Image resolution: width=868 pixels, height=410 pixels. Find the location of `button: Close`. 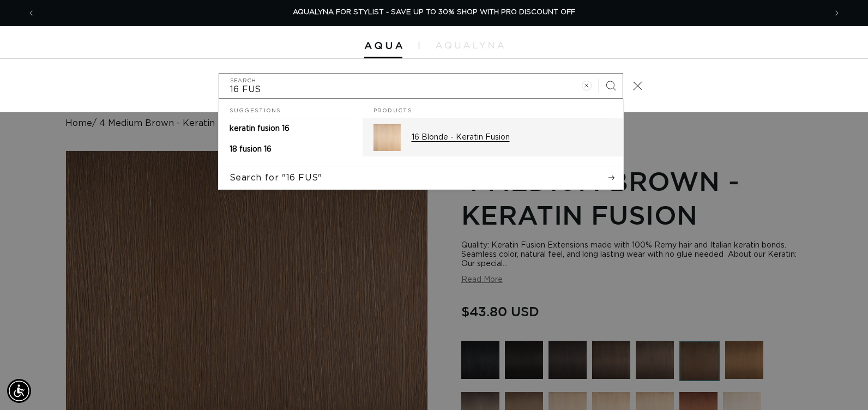

button: Close is located at coordinates (638, 85).